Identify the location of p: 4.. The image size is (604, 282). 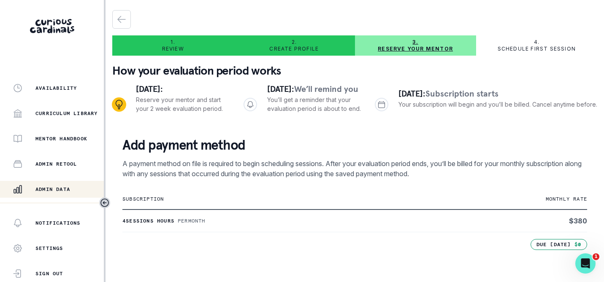
(537, 42).